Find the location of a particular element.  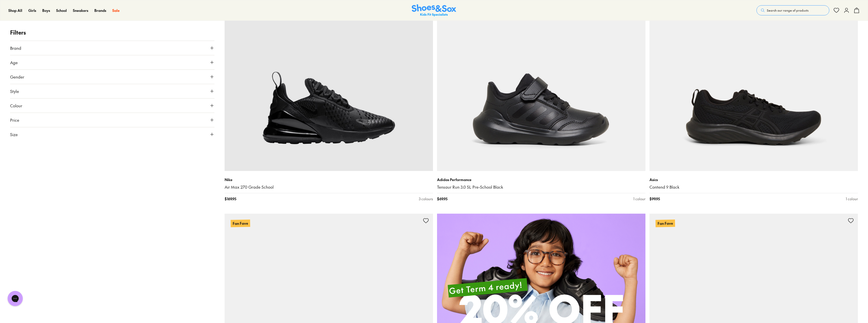

a: Shop All is located at coordinates (15, 11).